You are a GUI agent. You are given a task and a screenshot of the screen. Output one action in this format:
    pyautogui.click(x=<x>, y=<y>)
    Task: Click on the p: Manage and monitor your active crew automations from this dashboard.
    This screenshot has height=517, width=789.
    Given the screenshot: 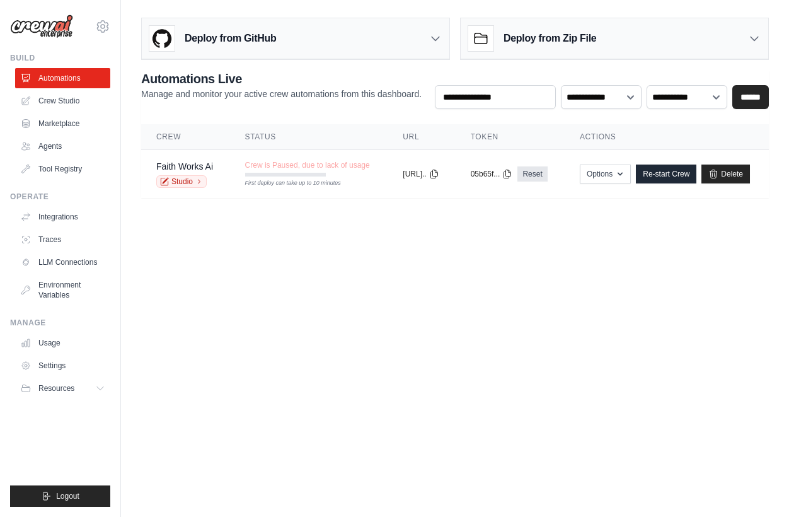 What is the action you would take?
    pyautogui.click(x=281, y=94)
    